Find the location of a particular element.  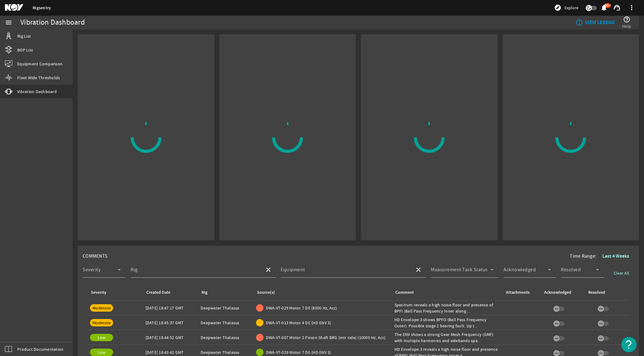

span: Vibration Dashboard is located at coordinates (37, 91).